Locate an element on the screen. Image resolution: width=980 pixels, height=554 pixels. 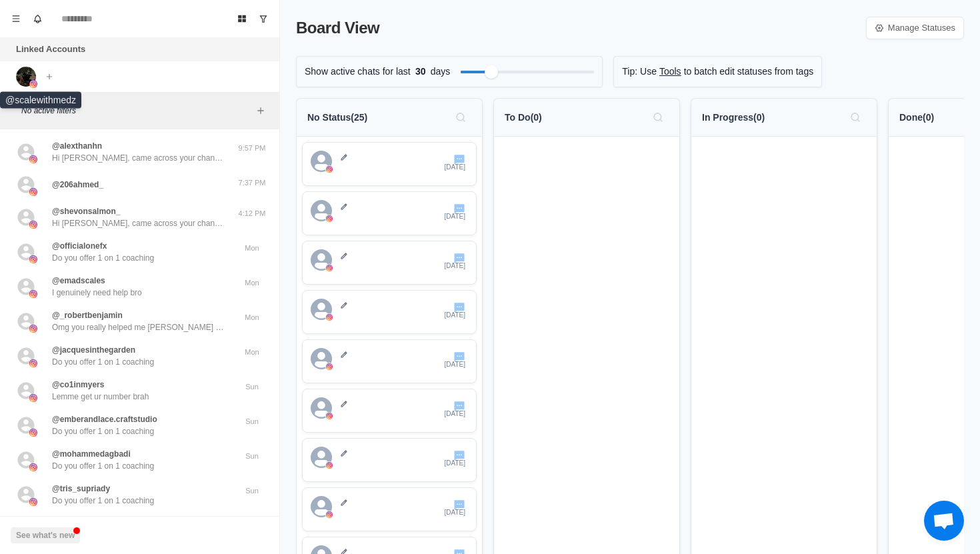
button: See what's new is located at coordinates (45, 535).